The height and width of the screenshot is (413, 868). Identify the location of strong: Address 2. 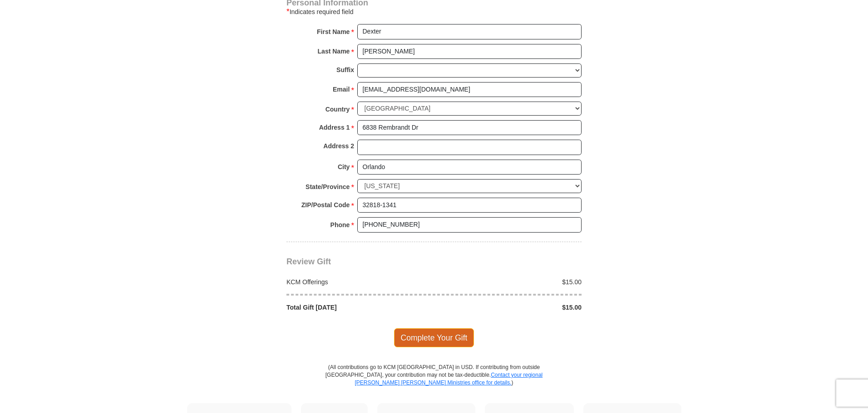
(338, 146).